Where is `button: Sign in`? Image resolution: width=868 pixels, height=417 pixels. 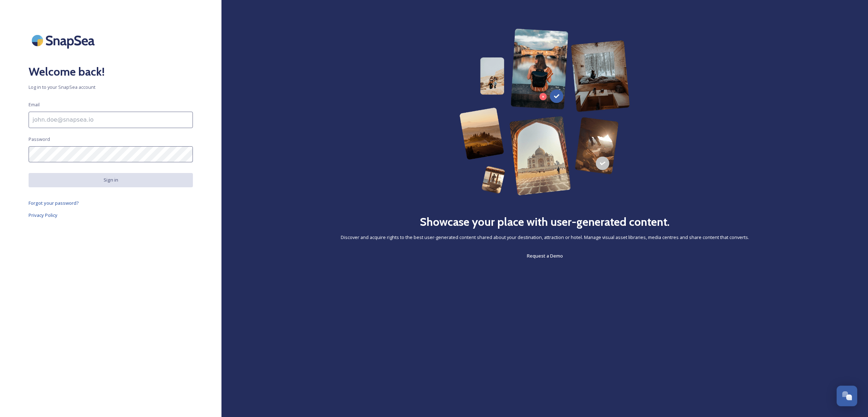
button: Sign in is located at coordinates (111, 180).